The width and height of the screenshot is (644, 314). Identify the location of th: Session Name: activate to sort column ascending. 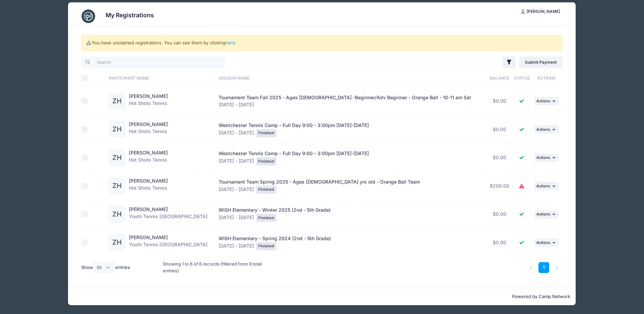
(351, 78).